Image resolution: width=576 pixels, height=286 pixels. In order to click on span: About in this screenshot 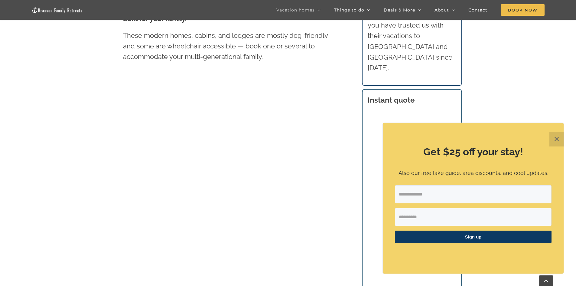, I will do `click(442, 10)`.